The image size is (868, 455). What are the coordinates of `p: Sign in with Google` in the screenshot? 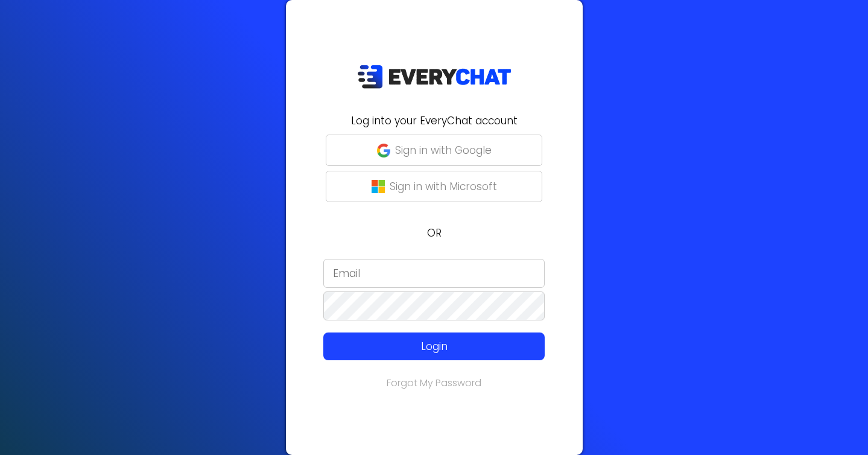 It's located at (443, 150).